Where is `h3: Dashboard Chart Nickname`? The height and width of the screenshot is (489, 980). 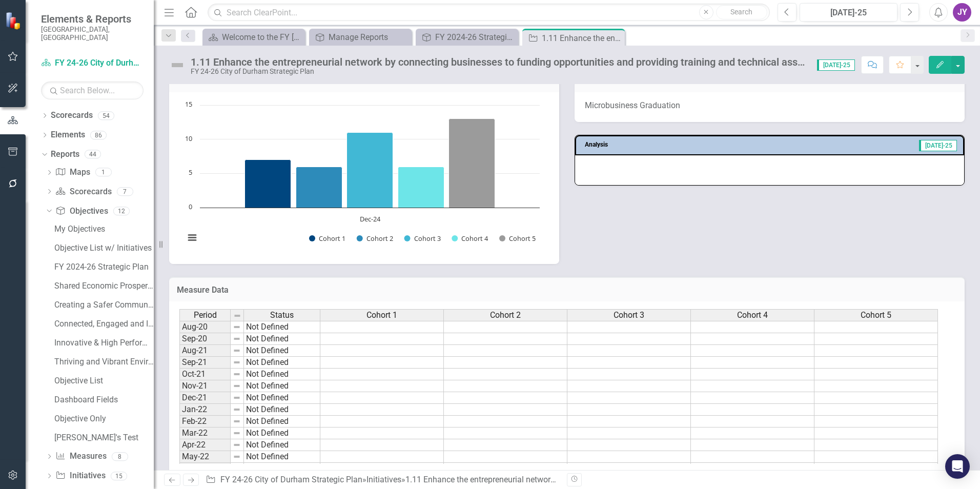 h3: Dashboard Chart Nickname is located at coordinates (769, 80).